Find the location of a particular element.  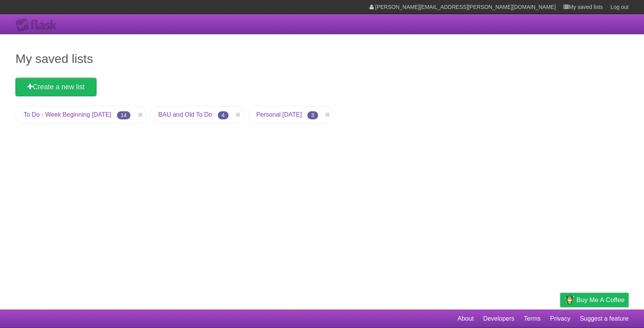

span: Buy me a coffee is located at coordinates (600, 299).